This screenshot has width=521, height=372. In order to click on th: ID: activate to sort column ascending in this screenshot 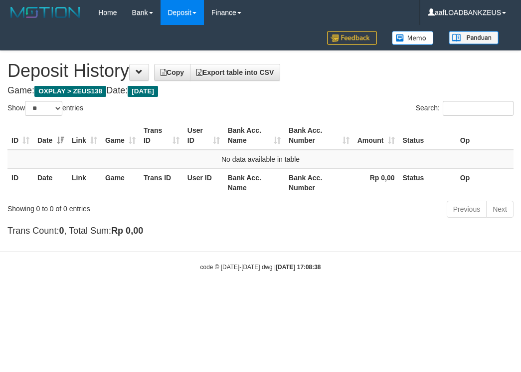, I will do `click(20, 135)`.